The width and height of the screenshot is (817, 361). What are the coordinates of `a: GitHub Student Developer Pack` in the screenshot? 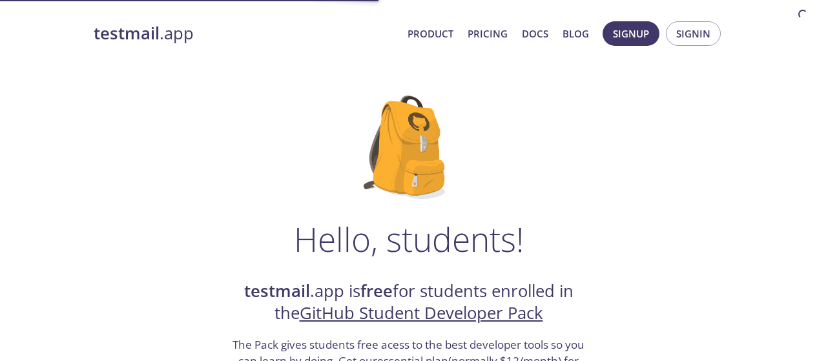 It's located at (421, 313).